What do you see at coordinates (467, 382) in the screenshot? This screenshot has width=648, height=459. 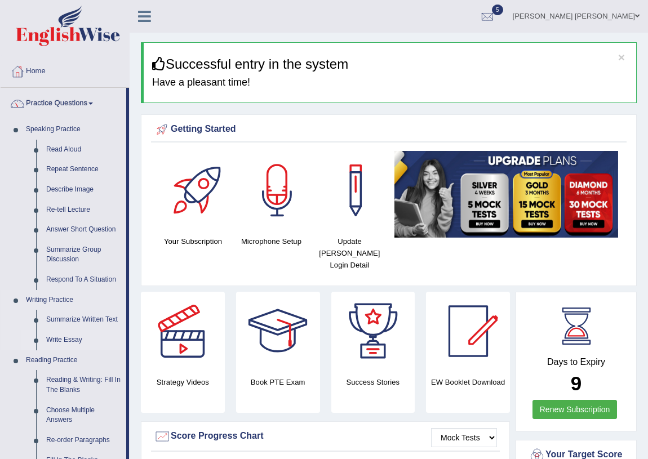 I see `h4: EW Booklet Download` at bounding box center [467, 382].